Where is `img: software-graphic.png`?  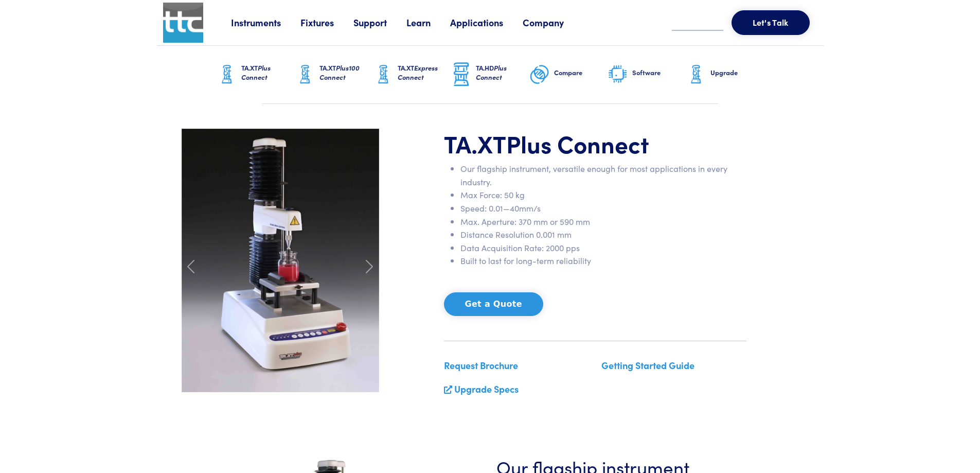
img: software-graphic.png is located at coordinates (618, 75).